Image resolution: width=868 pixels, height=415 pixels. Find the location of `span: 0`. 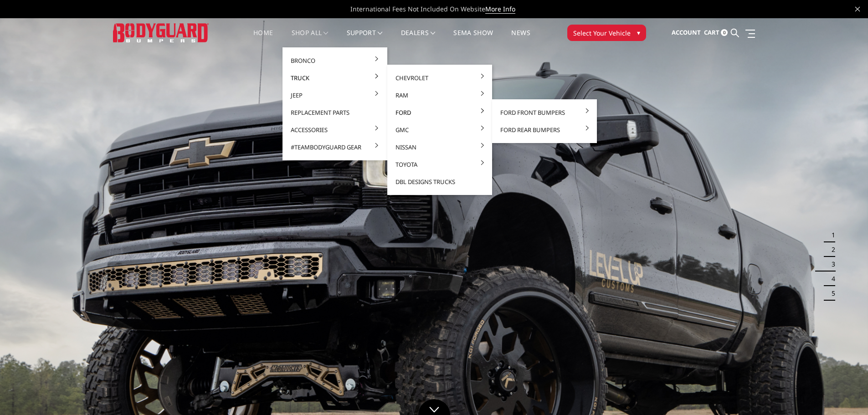

span: 0 is located at coordinates (724, 32).